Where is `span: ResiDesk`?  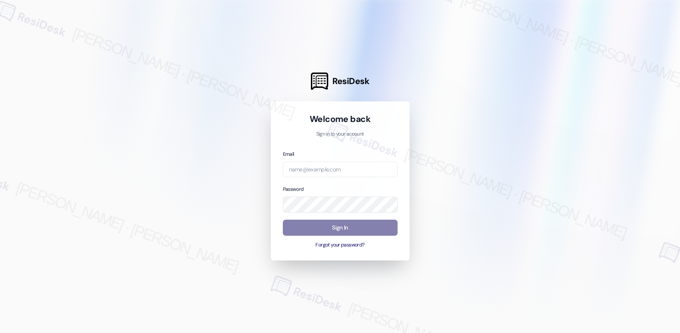
span: ResiDesk is located at coordinates (350, 81).